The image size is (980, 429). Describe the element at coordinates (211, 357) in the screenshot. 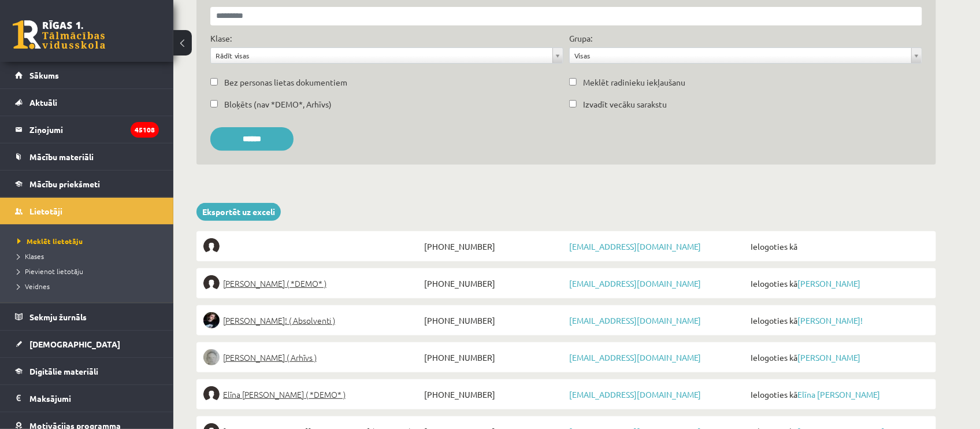

I see `img: Lelde Braune` at that location.